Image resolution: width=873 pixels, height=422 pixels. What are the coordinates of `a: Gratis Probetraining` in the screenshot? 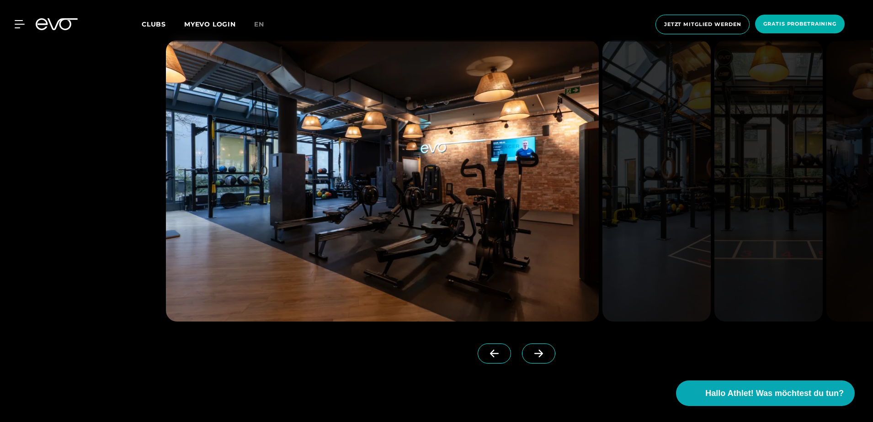 It's located at (800, 24).